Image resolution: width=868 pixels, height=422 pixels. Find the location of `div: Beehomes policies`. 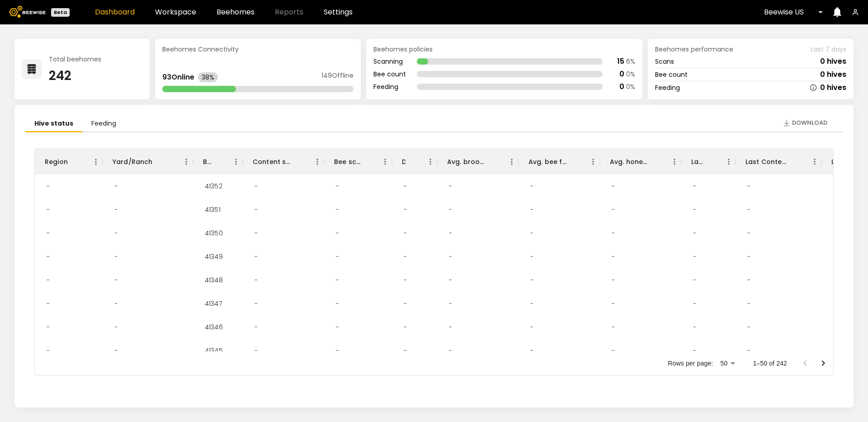

div: Beehomes policies is located at coordinates (504, 49).